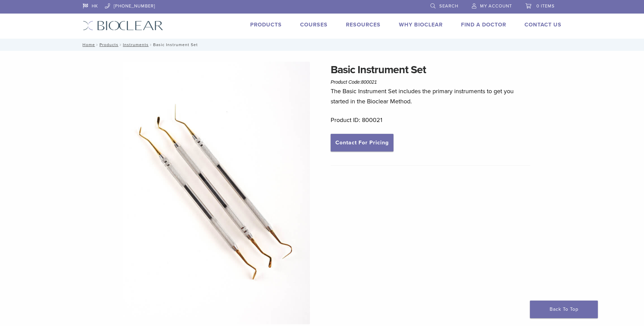 This screenshot has height=326, width=644. I want to click on p: The Basic Instrument Set includes the primary instruments to get you started in the Bioclear Method., so click(430, 96).